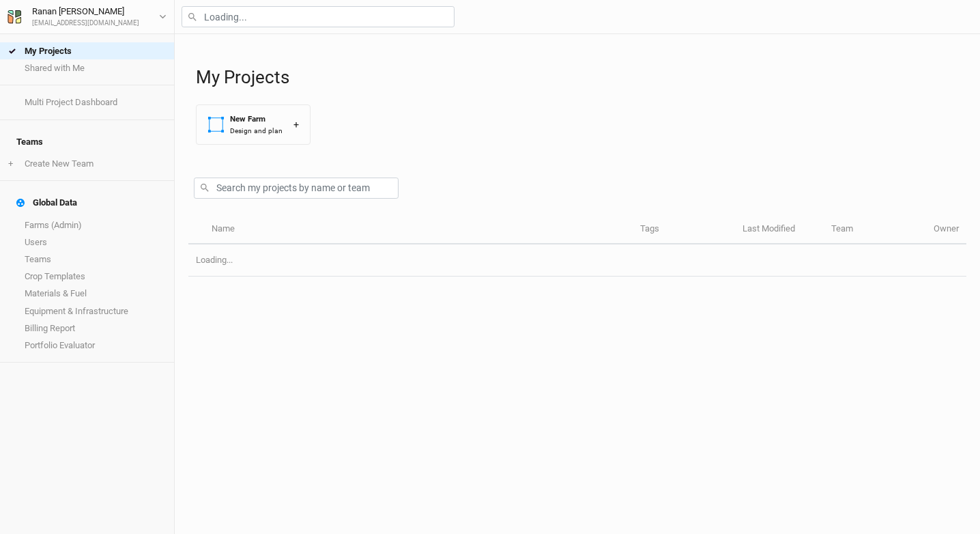  What do you see at coordinates (47, 202) in the screenshot?
I see `div: Global Data` at bounding box center [47, 202].